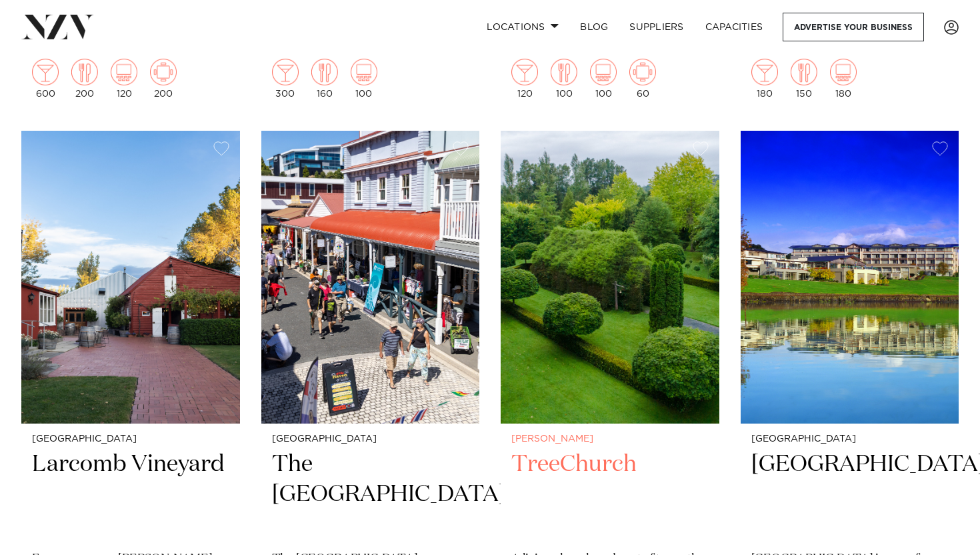  I want to click on h2: TreeChurch, so click(610, 494).